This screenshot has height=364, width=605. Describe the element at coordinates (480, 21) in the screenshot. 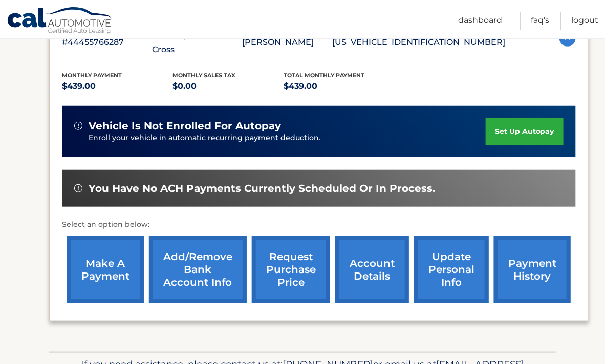

I see `a: Dashboard` at that location.